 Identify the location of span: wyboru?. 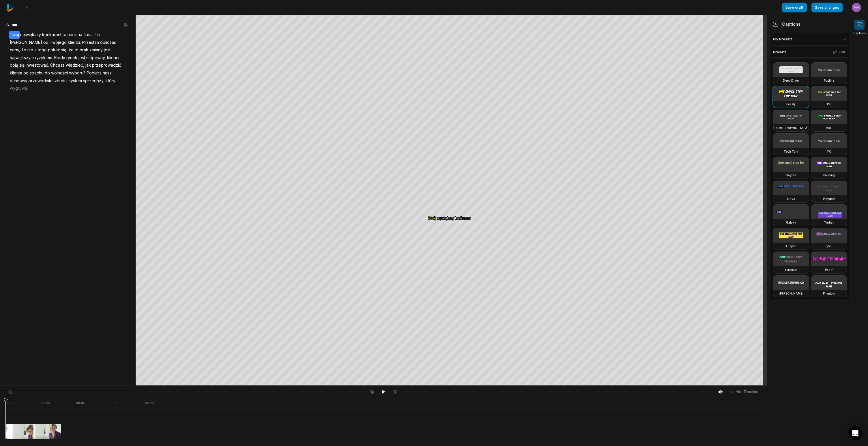
(77, 73).